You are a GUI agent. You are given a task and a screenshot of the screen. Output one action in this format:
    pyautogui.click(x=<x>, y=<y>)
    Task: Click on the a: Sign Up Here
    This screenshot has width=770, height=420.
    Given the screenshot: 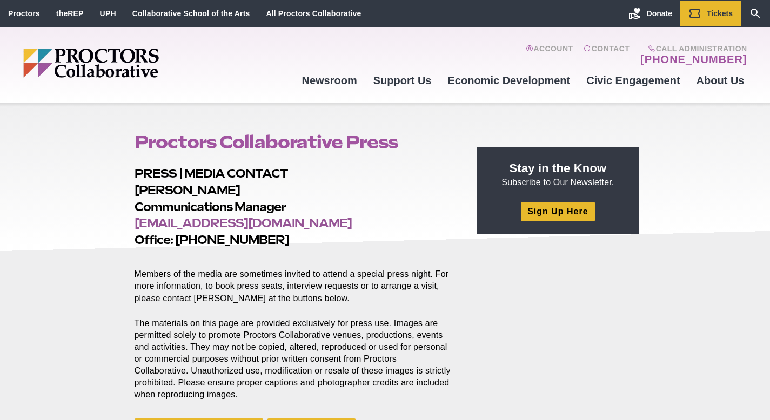 What is the action you would take?
    pyautogui.click(x=558, y=211)
    